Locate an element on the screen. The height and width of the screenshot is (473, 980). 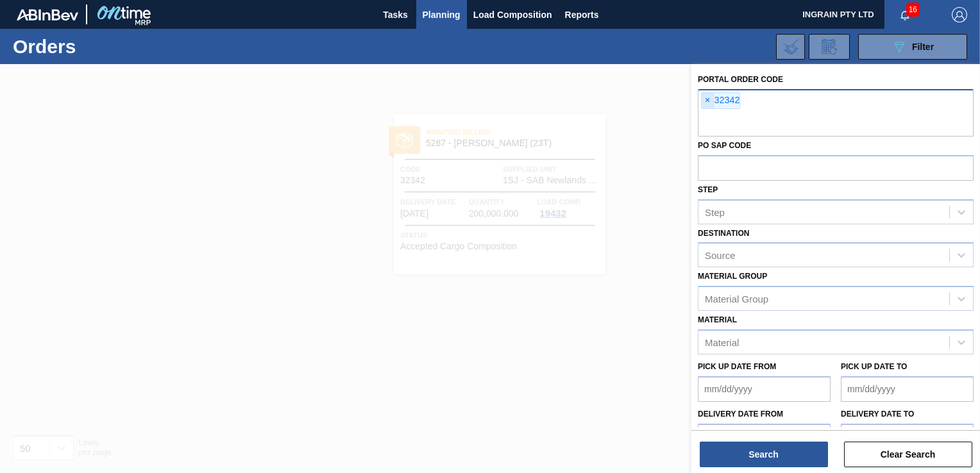
label: Destination is located at coordinates (724, 233).